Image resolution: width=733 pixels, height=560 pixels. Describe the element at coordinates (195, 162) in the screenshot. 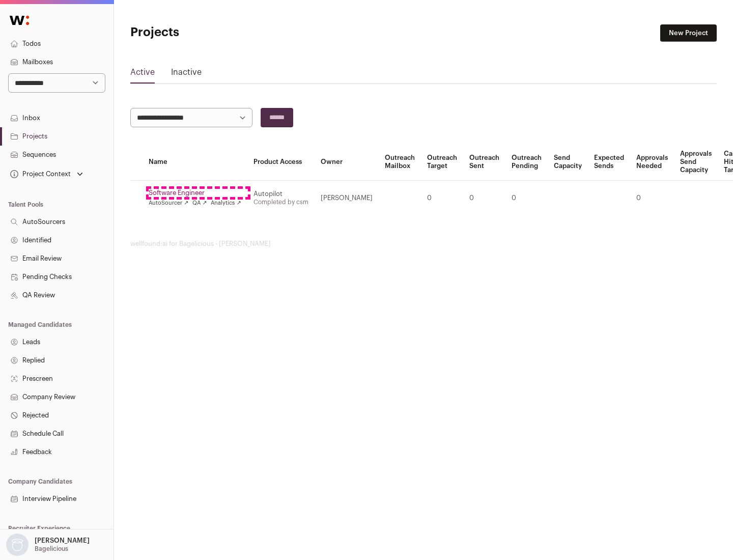

I see `th: Name` at that location.